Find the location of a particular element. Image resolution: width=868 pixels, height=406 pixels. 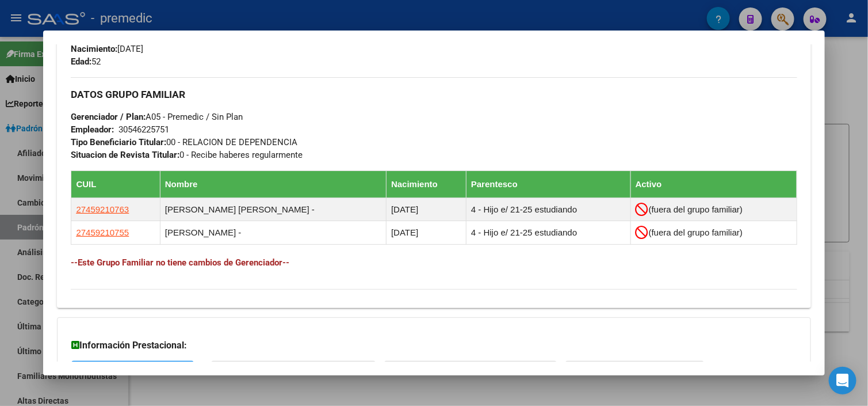

h3: DATOS GRUPO FAMILIAR is located at coordinates (434, 94).